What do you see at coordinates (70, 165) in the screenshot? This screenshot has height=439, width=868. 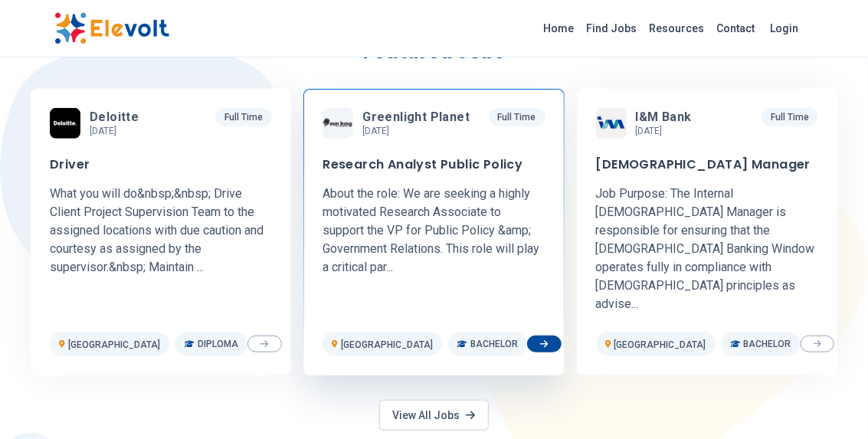 I see `h3: Driver` at bounding box center [70, 165].